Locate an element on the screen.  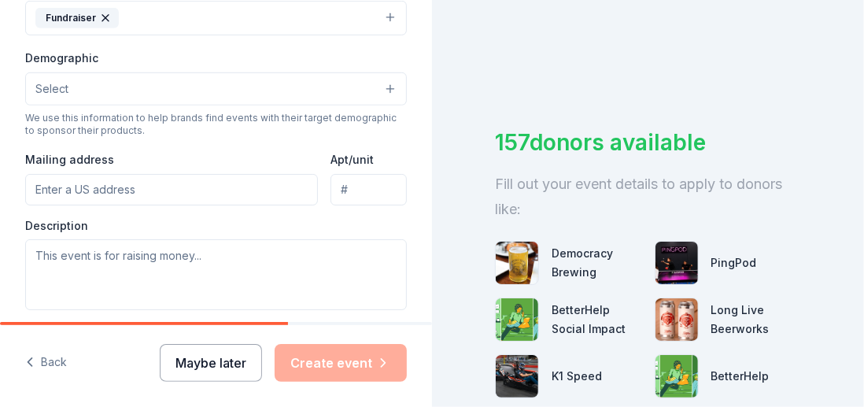
label: Demographic is located at coordinates (61, 58).